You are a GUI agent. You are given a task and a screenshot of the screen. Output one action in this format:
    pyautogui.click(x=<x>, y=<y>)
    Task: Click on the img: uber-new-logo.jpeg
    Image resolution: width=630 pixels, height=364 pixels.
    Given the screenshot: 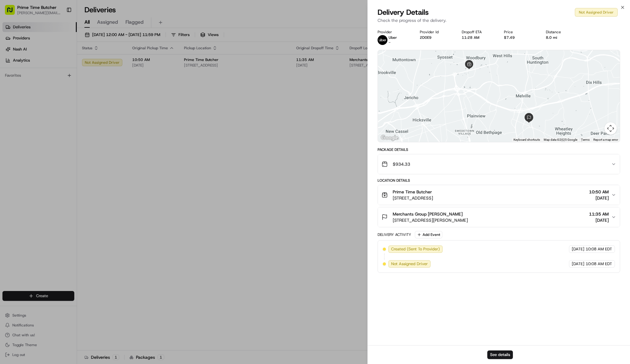 What is the action you would take?
    pyautogui.click(x=382, y=40)
    